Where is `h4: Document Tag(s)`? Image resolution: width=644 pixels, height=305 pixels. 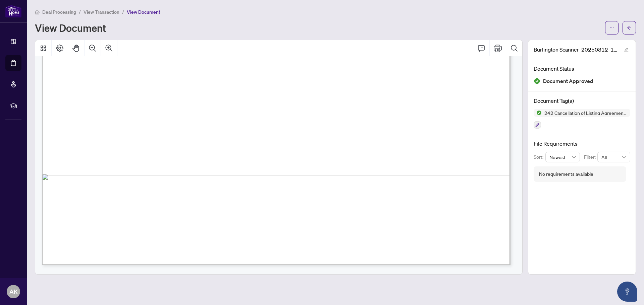 h4: Document Tag(s) is located at coordinates (582, 101).